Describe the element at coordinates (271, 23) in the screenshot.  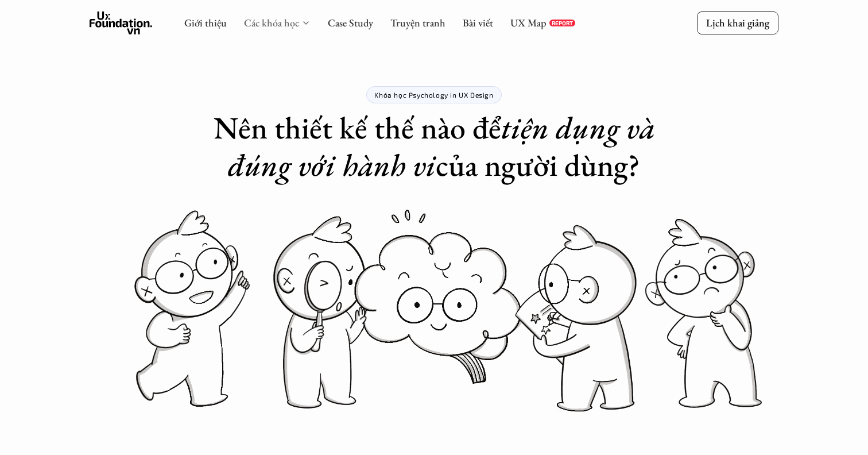
I see `a: Các khóa học` at that location.